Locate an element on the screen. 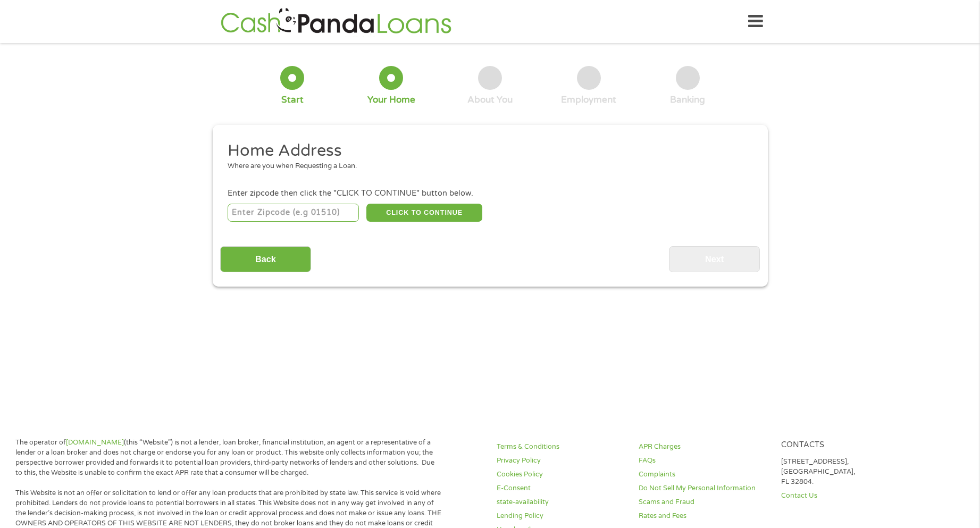  img: GetLoanNow Logo is located at coordinates (336, 21).